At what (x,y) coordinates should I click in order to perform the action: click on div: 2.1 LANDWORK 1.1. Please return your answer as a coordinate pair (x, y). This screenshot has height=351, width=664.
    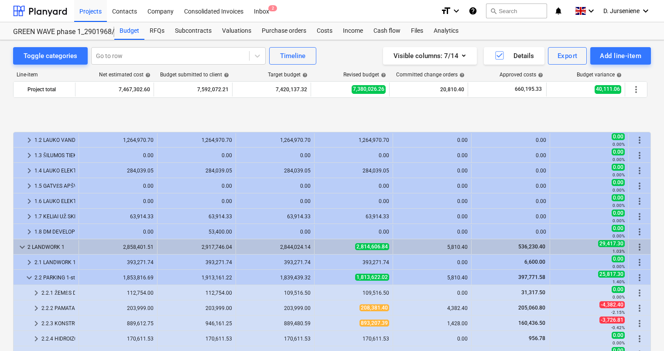
    Looking at the image, I should click on (55, 262).